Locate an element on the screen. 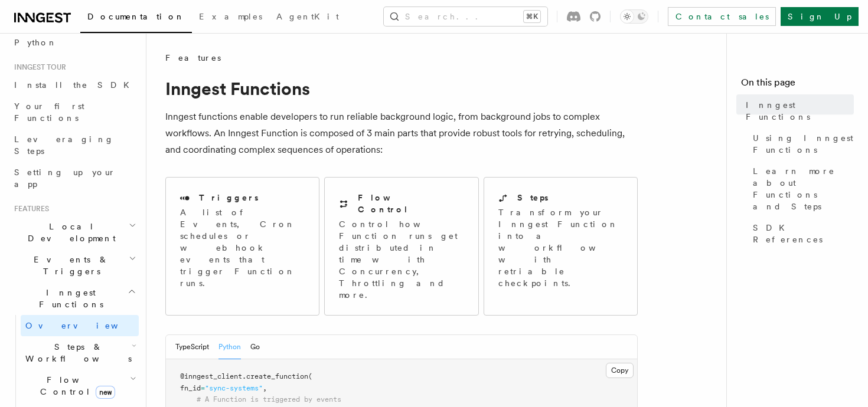  span: Python is located at coordinates (35, 42).